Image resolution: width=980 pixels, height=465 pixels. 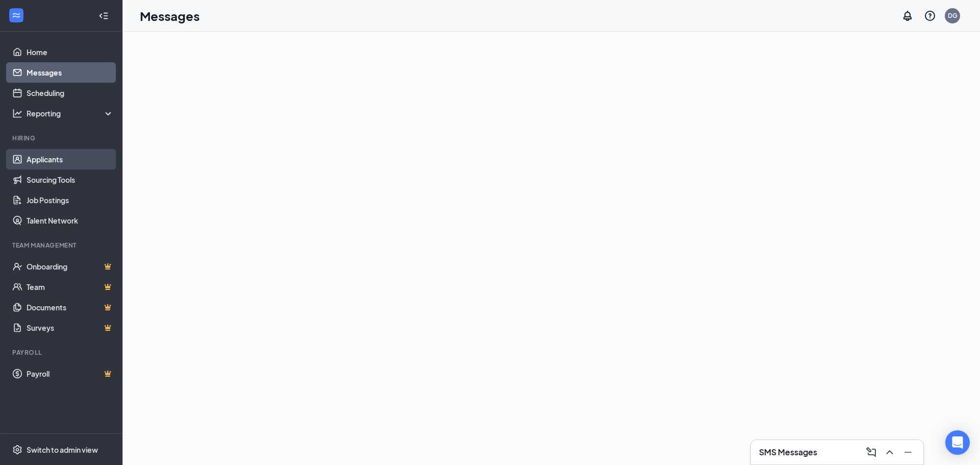 What do you see at coordinates (930, 16) in the screenshot?
I see `svg: QuestionInfo` at bounding box center [930, 16].